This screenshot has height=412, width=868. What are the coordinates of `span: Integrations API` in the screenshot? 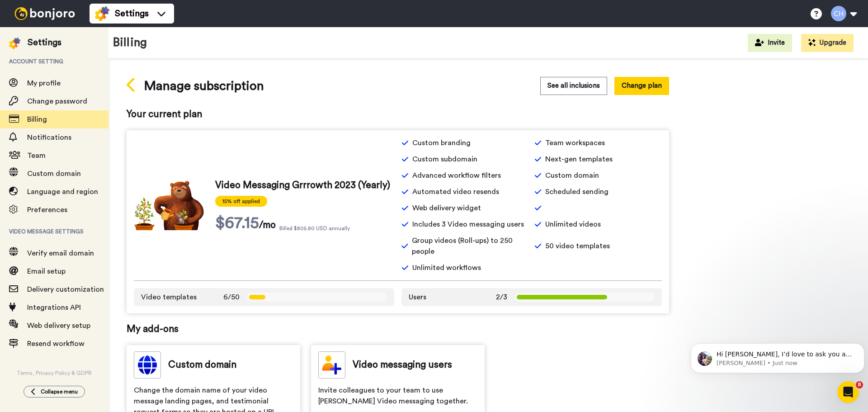 It's located at (54, 308).